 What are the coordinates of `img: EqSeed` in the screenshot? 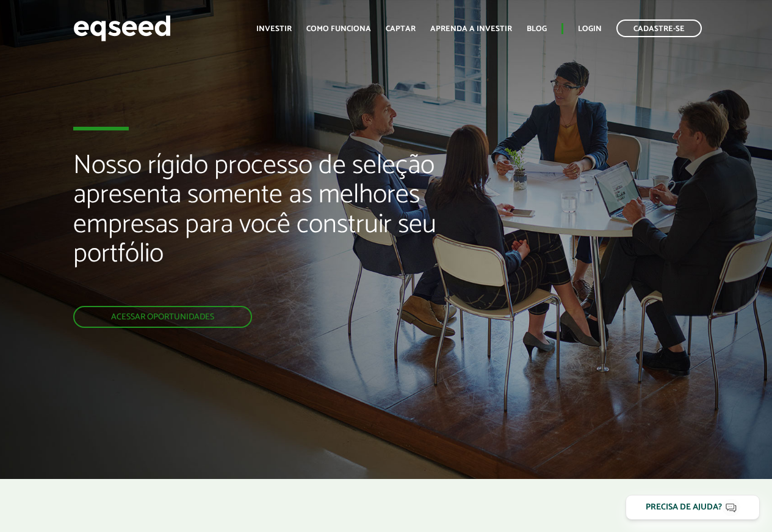 It's located at (122, 28).